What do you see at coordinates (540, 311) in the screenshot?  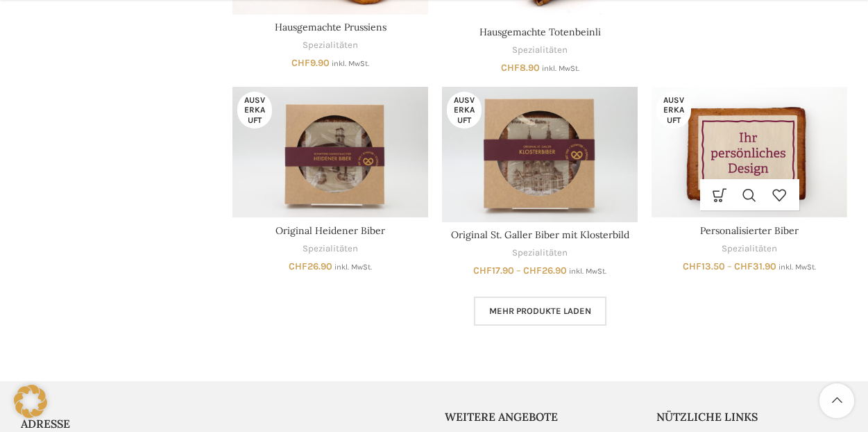 I see `span: Mehr Produkte laden` at bounding box center [540, 311].